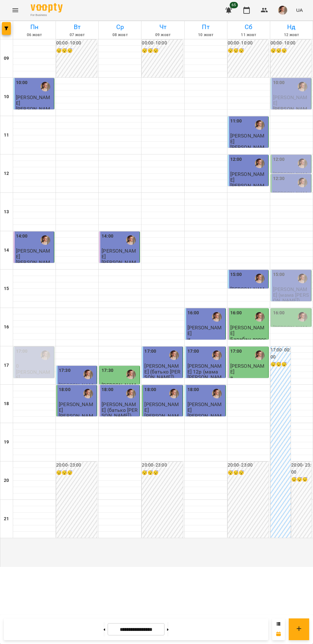  I want to click on h6: 12, so click(6, 174).